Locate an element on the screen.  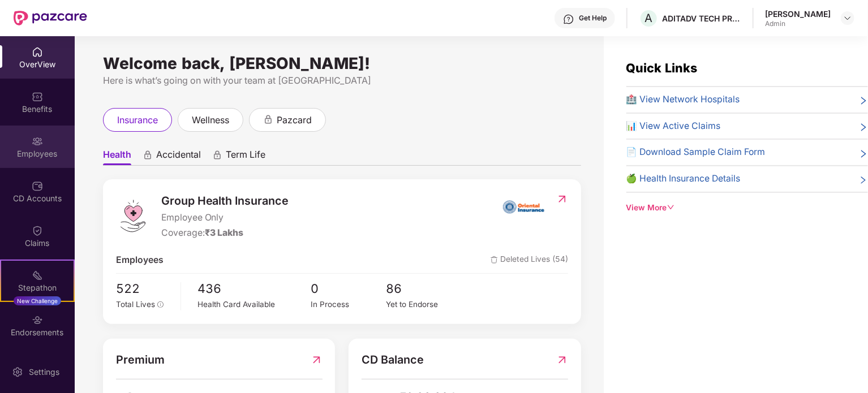
span: 0 is located at coordinates (348, 289).